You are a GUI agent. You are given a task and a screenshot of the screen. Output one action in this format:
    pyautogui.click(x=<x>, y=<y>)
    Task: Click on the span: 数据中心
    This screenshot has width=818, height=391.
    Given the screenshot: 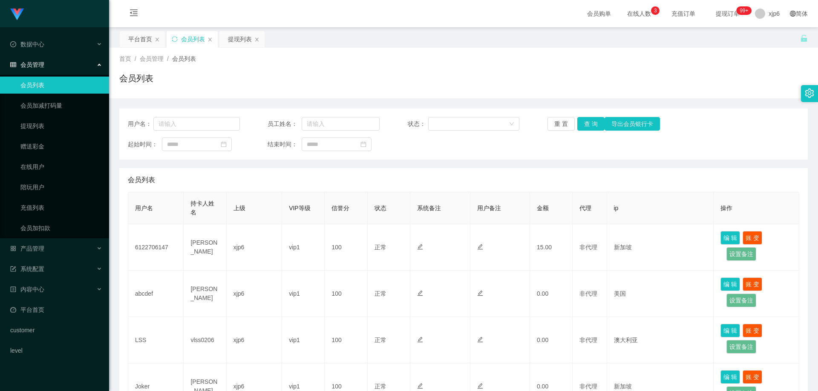 What is the action you would take?
    pyautogui.click(x=27, y=44)
    